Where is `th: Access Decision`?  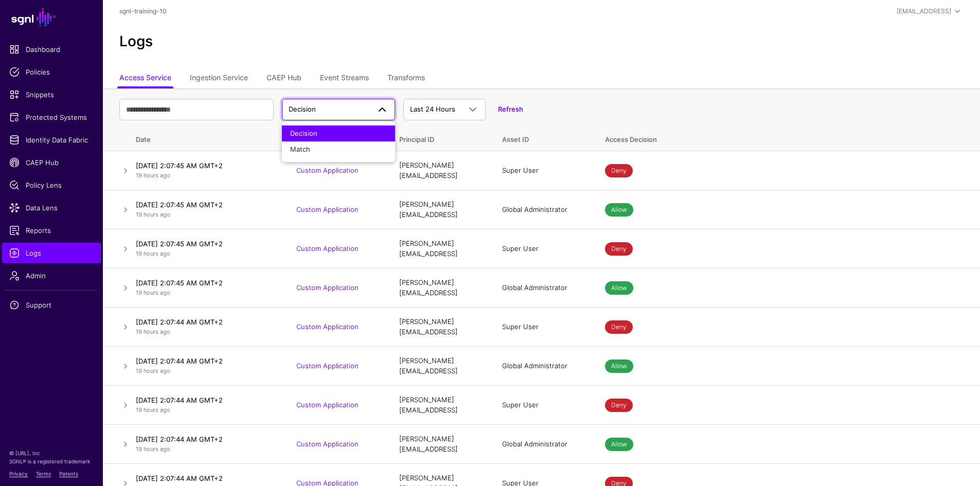
th: Access Decision is located at coordinates (787, 137).